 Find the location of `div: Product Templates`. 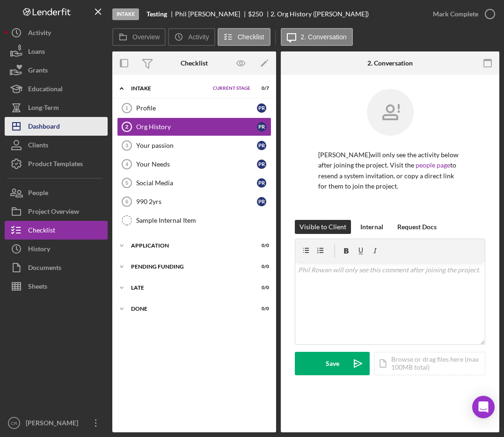

div: Product Templates is located at coordinates (55, 165).